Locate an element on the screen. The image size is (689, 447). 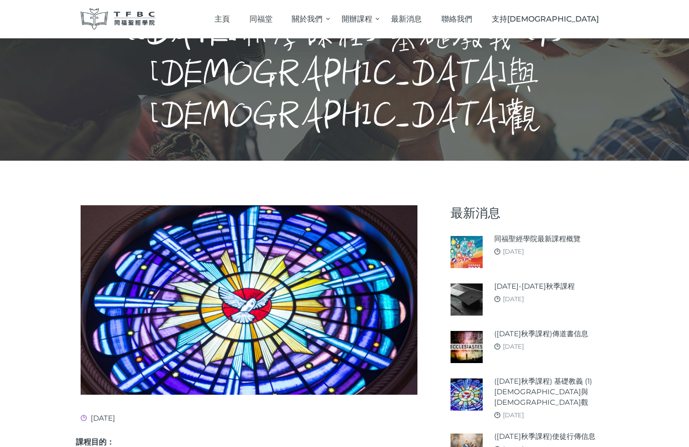
strong: 課程目的： is located at coordinates (95, 442).